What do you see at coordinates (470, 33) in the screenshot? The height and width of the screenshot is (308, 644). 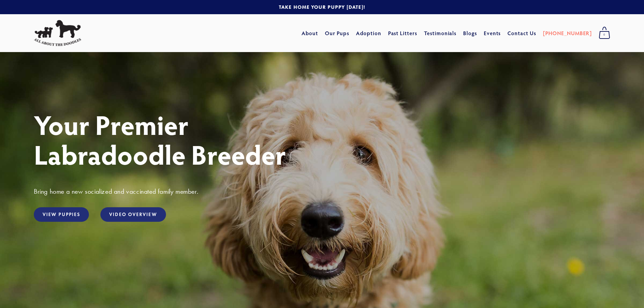 I see `a: Blogs` at bounding box center [470, 33].